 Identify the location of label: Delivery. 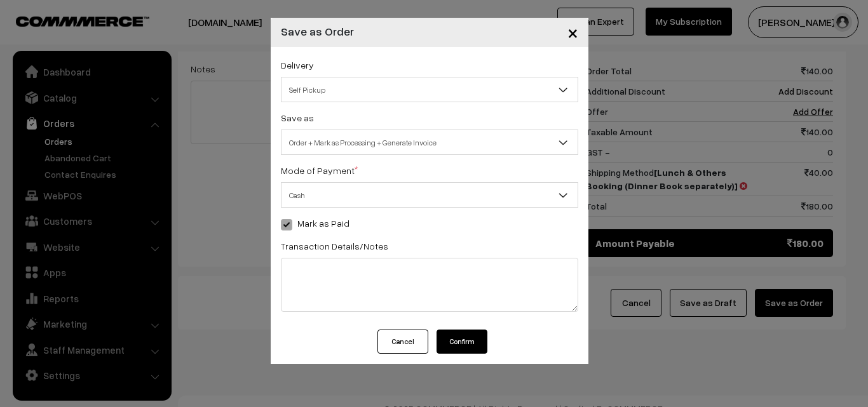
(297, 65).